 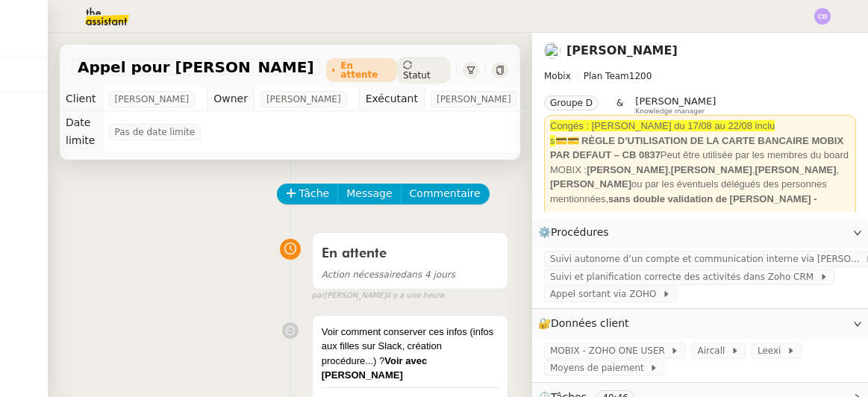 I want to click on span: En attente, so click(x=354, y=254).